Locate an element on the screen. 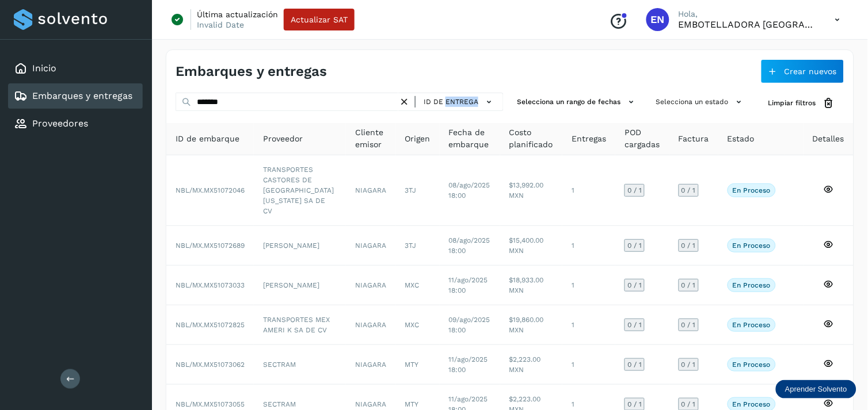  td: MTY is located at coordinates (418, 365).